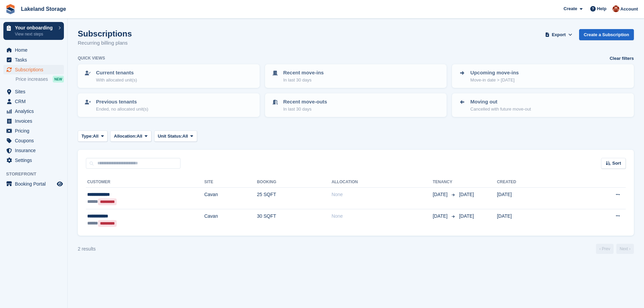 The image size is (644, 308). What do you see at coordinates (116, 80) in the screenshot?
I see `p: With allocated unit(s)` at bounding box center [116, 80].